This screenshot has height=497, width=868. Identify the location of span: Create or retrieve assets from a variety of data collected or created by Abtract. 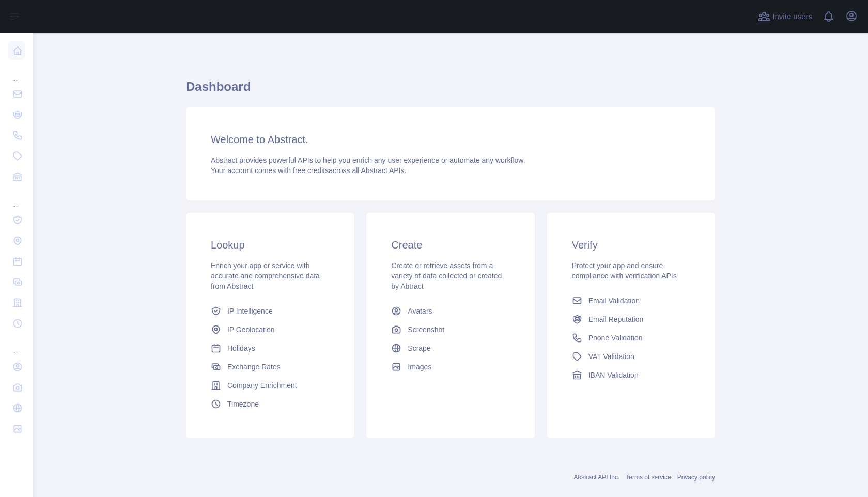
(446, 276).